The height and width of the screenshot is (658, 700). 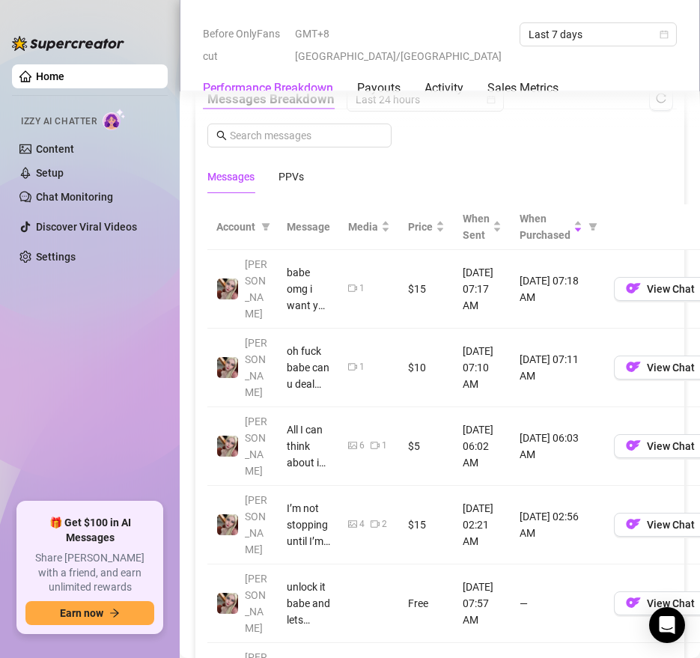 I want to click on div: PPVs, so click(x=291, y=177).